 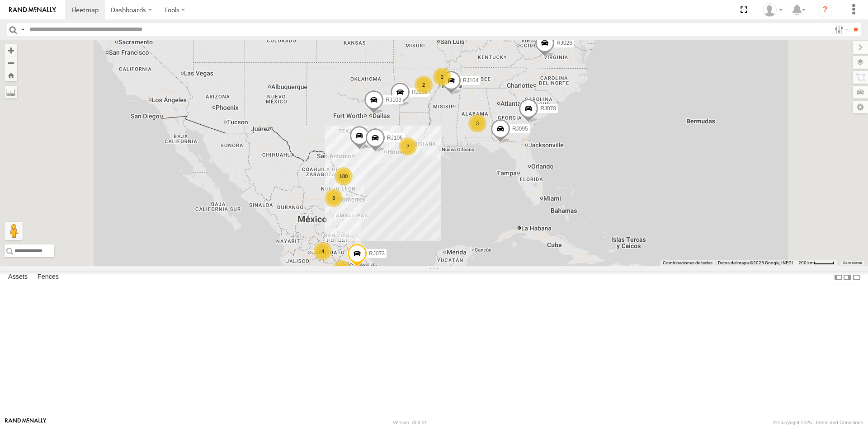 I want to click on span: 200 km, so click(x=806, y=263).